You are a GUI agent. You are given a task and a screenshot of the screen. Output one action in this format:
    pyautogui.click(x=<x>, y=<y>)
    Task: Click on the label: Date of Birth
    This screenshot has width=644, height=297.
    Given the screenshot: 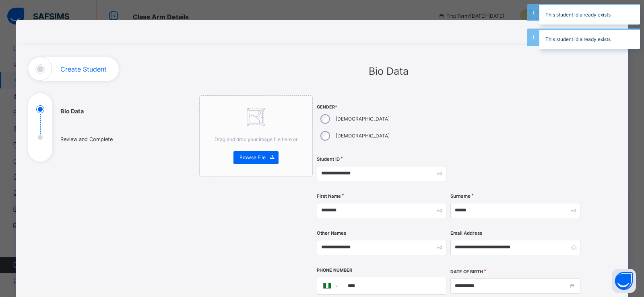 What is the action you would take?
    pyautogui.click(x=466, y=273)
    